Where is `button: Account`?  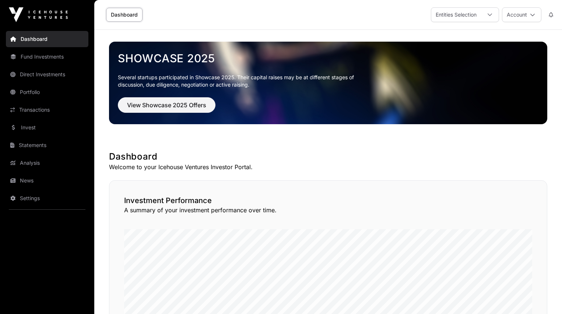
button: Account is located at coordinates (521, 15).